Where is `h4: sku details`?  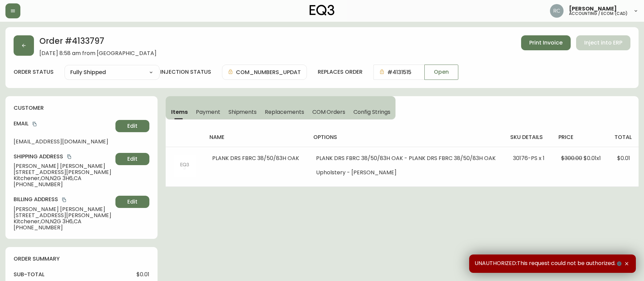 h4: sku details is located at coordinates (529, 137).